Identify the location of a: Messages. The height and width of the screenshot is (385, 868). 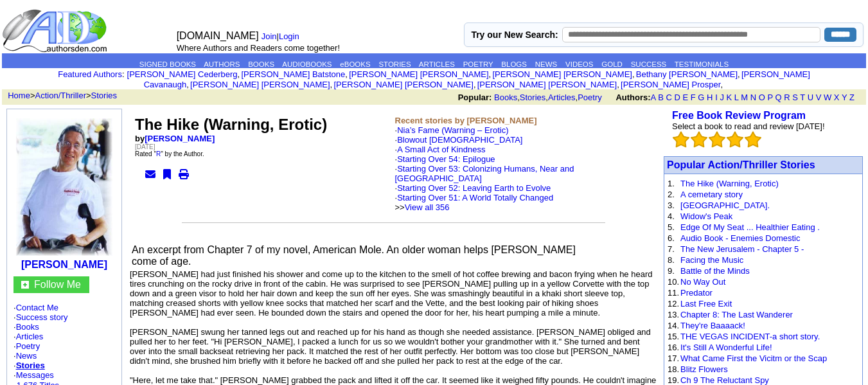
(35, 375).